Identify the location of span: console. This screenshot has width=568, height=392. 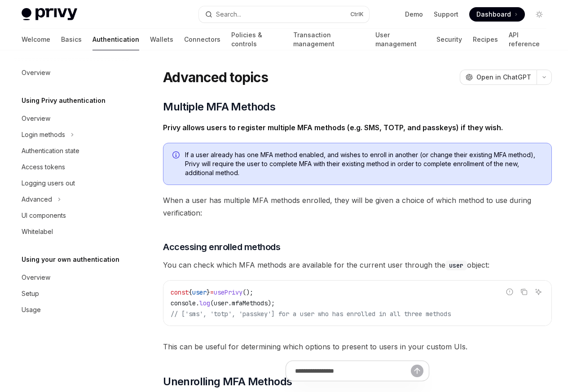
(183, 303).